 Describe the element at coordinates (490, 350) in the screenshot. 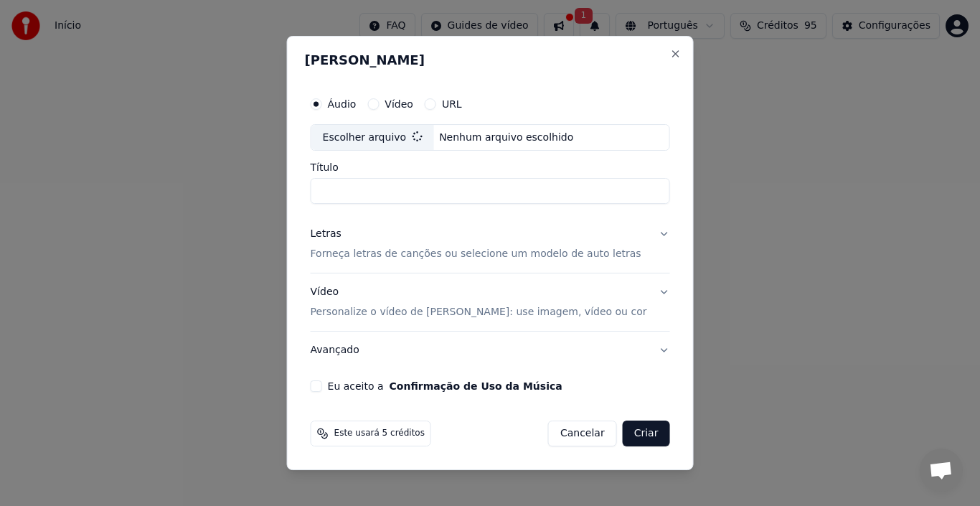

I see `button: Avançado` at that location.